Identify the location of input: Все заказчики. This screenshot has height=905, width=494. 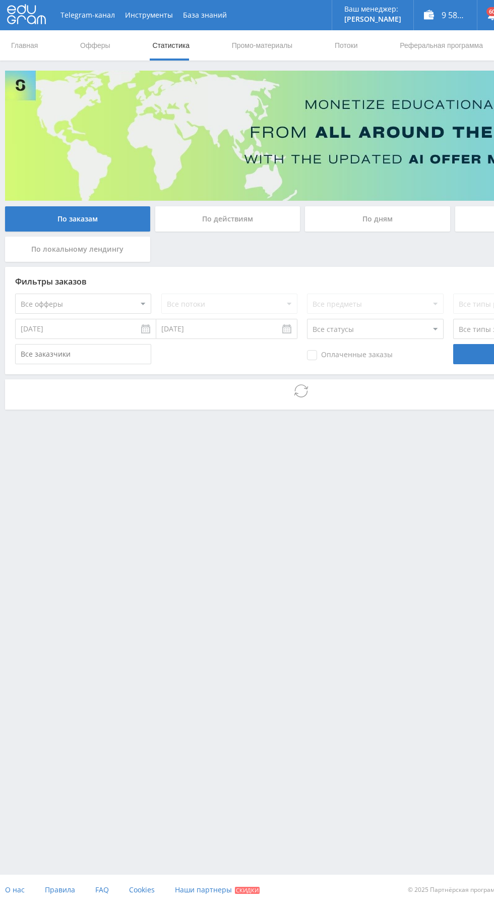
(83, 354).